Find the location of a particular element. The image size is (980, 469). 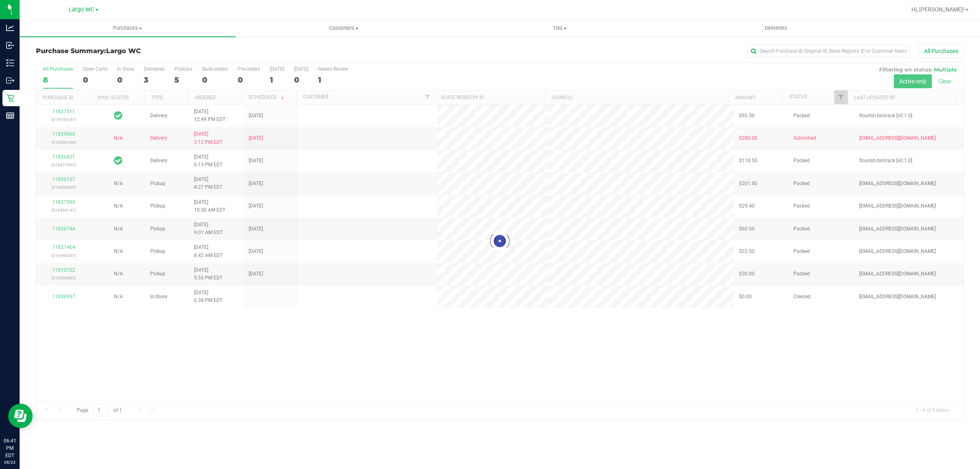

a: Customers is located at coordinates (343, 29).